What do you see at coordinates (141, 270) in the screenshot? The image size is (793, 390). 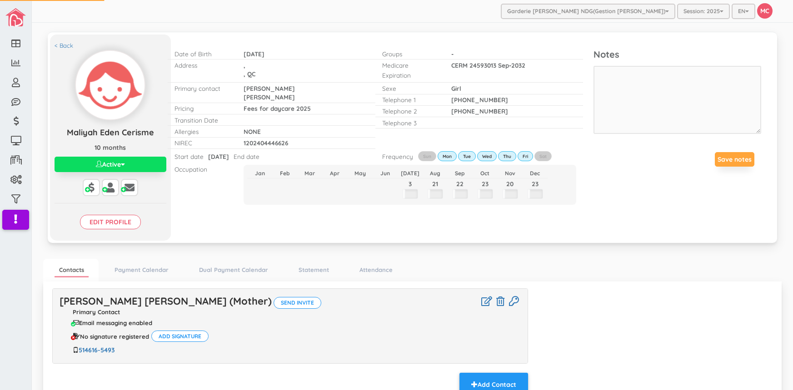 I see `a: Payment Calendar` at bounding box center [141, 270].